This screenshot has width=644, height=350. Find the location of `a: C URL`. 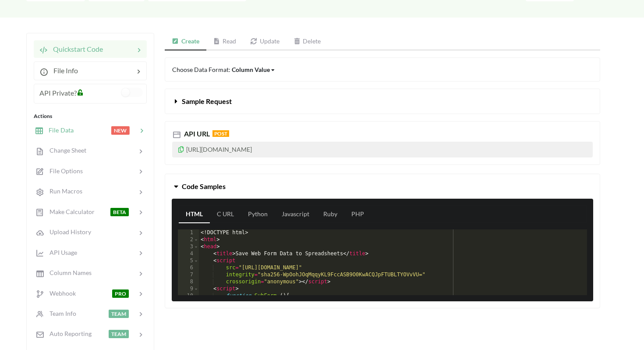

a: C URL is located at coordinates (225, 214).